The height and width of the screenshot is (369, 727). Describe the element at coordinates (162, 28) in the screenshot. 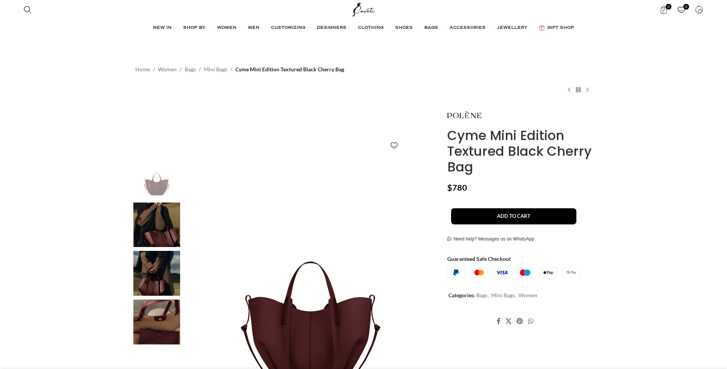

I see `span: NEW IN` at that location.